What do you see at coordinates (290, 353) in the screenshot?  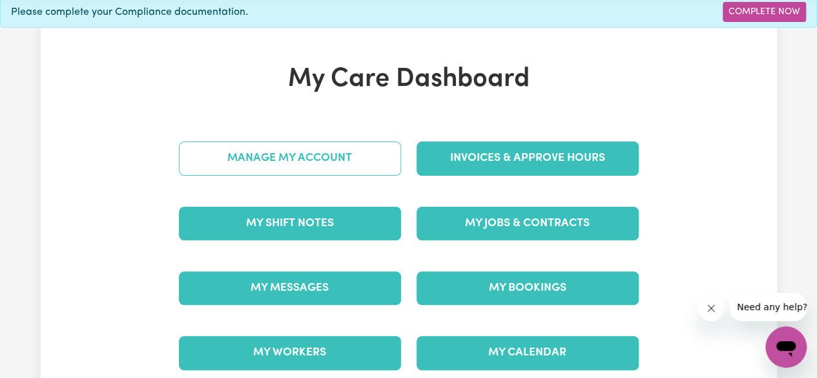 I see `a: My Workers` at bounding box center [290, 353].